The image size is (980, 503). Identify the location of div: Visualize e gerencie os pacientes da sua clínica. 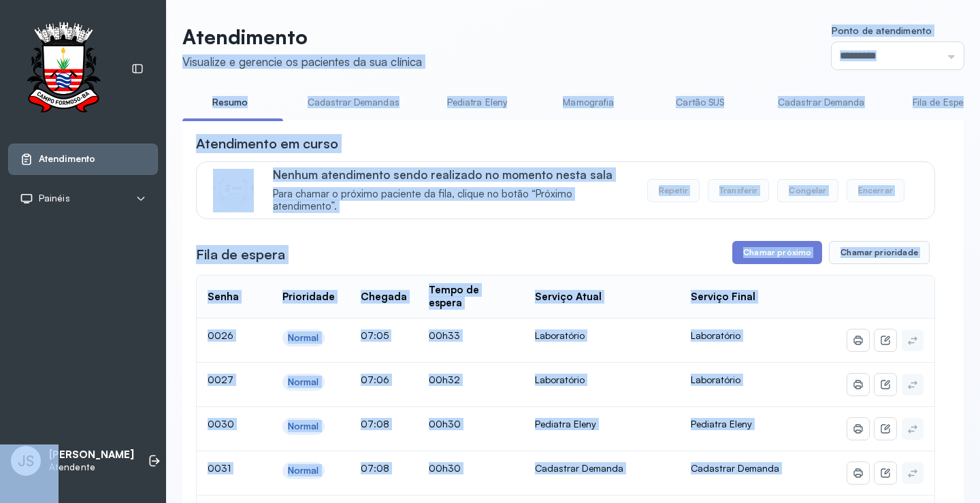
(303, 62).